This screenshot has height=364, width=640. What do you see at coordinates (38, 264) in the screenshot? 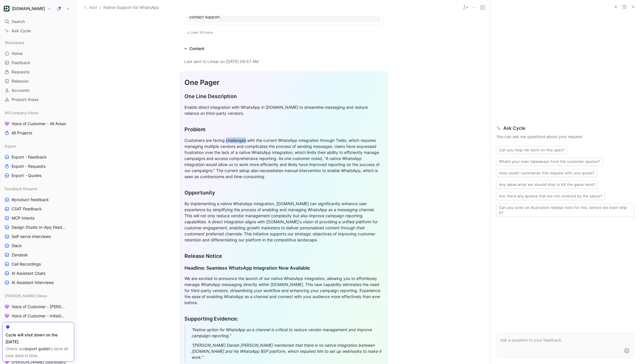
I see `a: Call Recordings` at bounding box center [38, 264].